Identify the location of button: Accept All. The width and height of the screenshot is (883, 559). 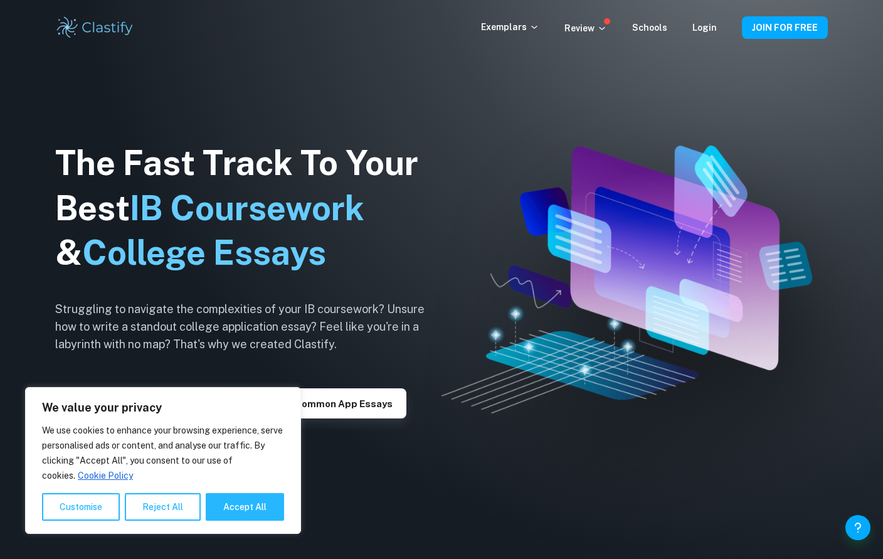
(245, 507).